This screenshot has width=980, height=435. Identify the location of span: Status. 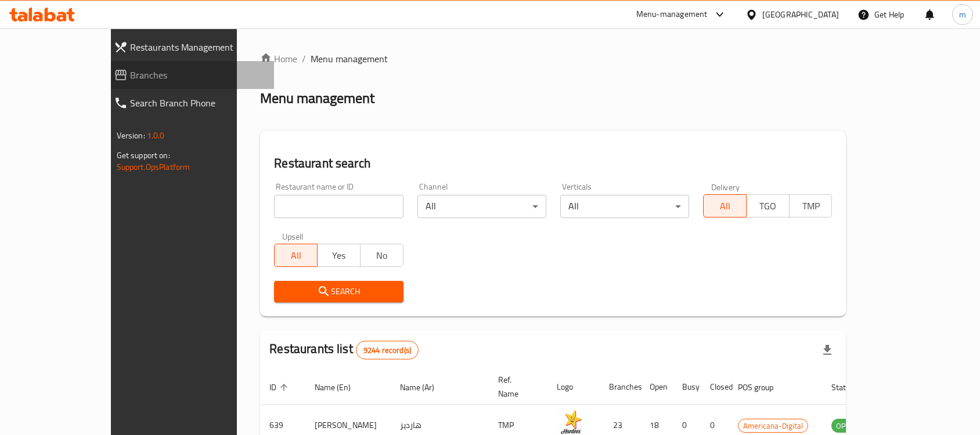
(851, 387).